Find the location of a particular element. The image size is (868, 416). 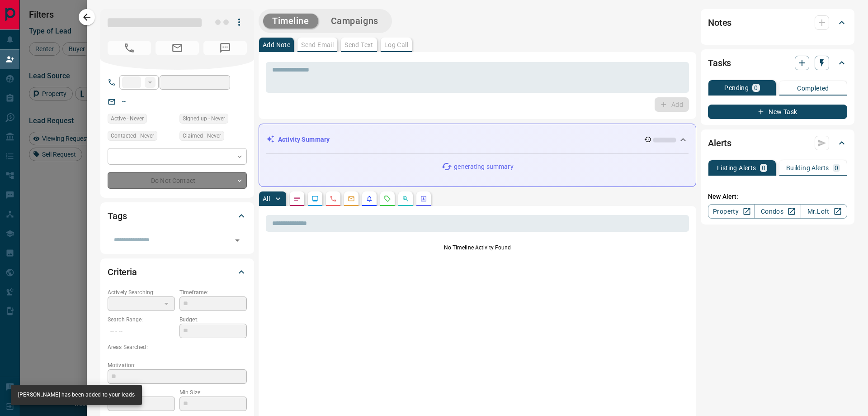

h2: Tasks is located at coordinates (719, 63).